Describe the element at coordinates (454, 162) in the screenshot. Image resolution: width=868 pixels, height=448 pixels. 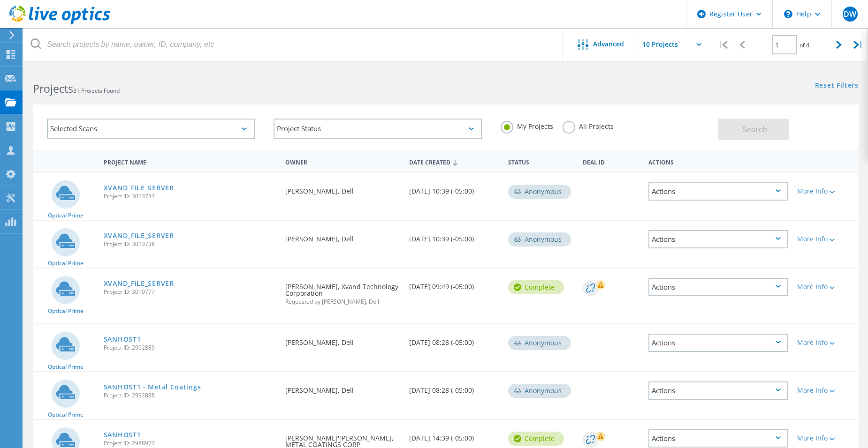
I see `div: Date Created` at that location.